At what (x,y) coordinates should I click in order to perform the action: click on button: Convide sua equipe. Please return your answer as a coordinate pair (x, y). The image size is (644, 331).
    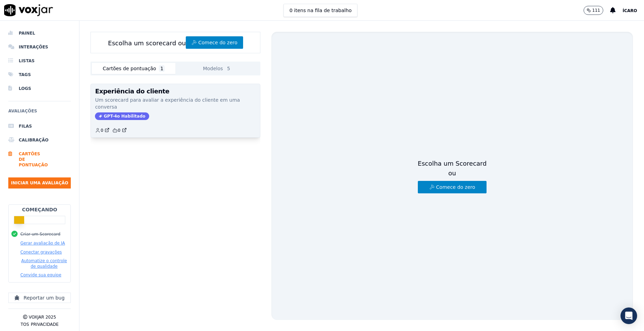
    Looking at the image, I should click on (41, 275).